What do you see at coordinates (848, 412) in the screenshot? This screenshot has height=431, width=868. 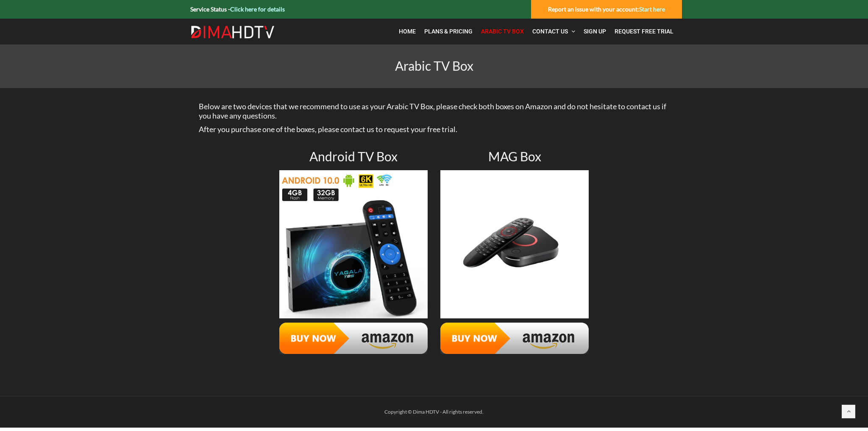 I see `a: Back to top` at bounding box center [848, 412].